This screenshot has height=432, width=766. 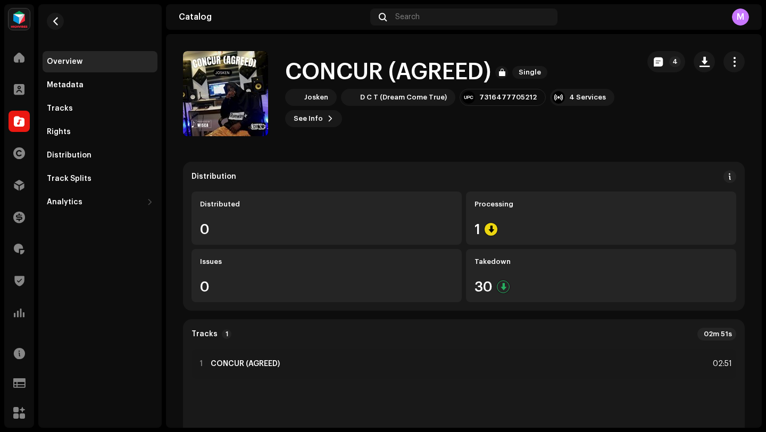 What do you see at coordinates (65, 85) in the screenshot?
I see `div: Metadata` at bounding box center [65, 85].